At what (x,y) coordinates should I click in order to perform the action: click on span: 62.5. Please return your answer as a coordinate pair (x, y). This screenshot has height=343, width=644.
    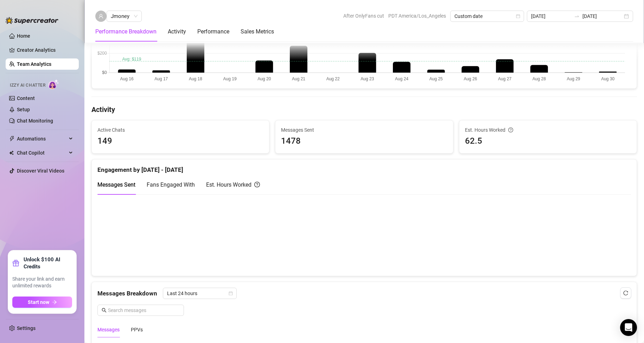
    Looking at the image, I should click on (548, 141).